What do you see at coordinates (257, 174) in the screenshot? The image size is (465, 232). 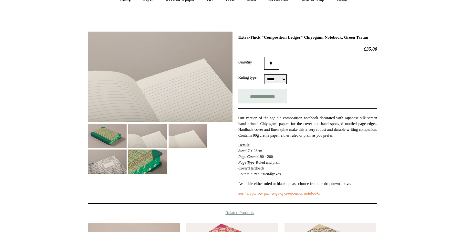 I see `em: Fountain Pen Friendly:` at bounding box center [257, 174].